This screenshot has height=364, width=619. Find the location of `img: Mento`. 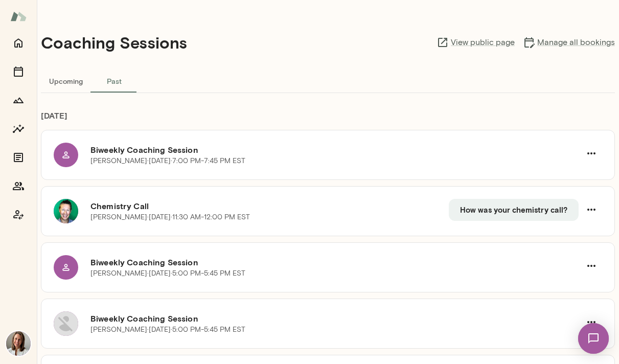

img: Mento is located at coordinates (18, 16).